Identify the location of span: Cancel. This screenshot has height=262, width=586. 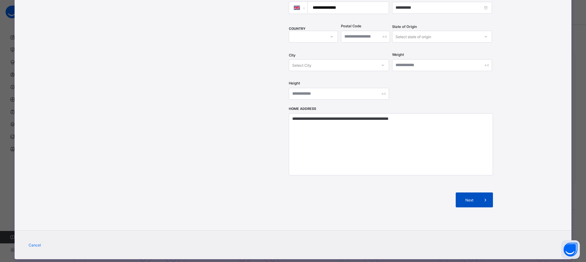
(35, 245).